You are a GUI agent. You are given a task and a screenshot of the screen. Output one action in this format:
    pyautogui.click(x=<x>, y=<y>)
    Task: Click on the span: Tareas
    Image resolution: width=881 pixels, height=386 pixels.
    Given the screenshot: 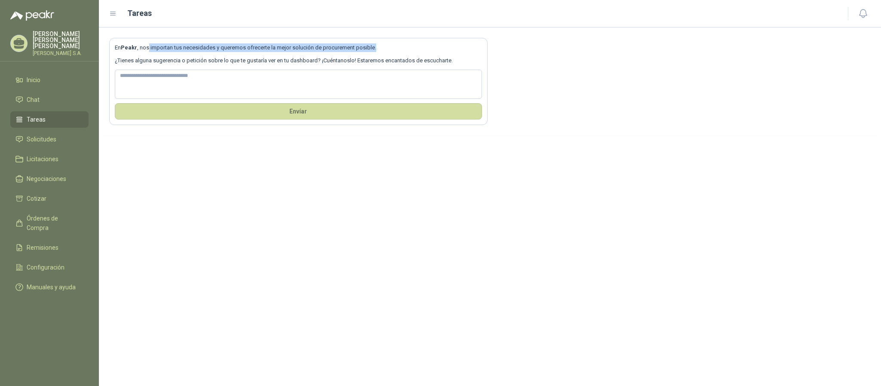 What is the action you would take?
    pyautogui.click(x=36, y=120)
    